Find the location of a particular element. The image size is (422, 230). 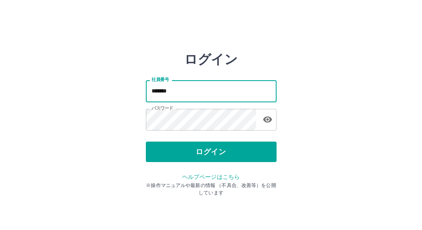

label: パスワード is located at coordinates (162, 108).